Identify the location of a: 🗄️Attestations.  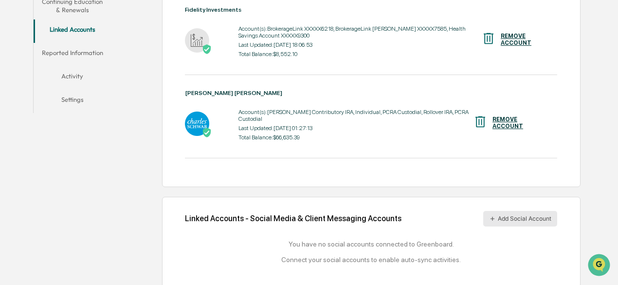
(95, 127).